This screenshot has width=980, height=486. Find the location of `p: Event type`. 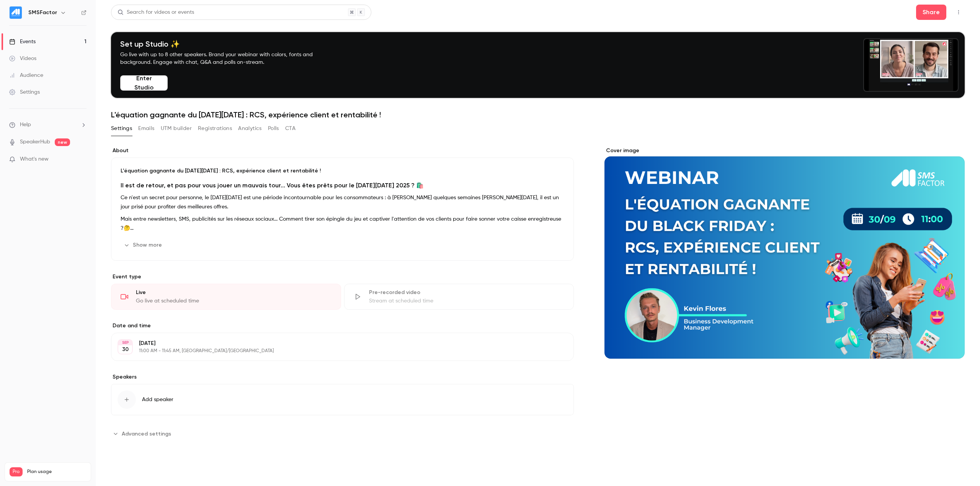

p: Event type is located at coordinates (342, 277).